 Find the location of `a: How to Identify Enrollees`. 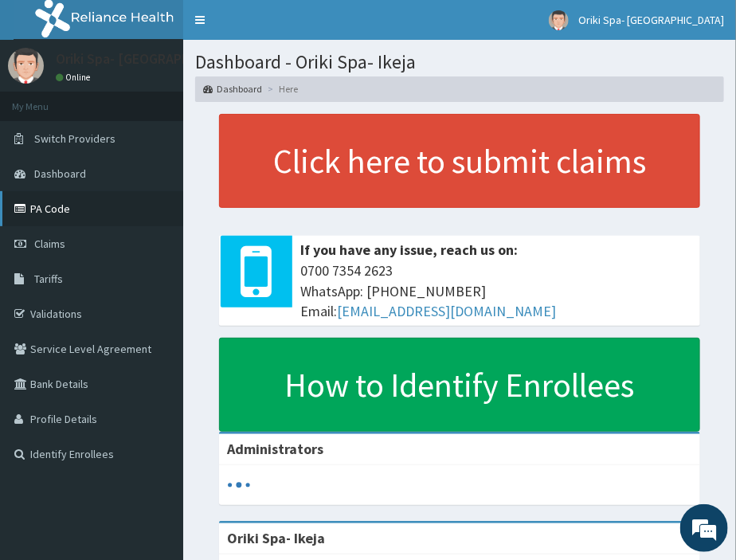

a: How to Identify Enrollees is located at coordinates (460, 385).